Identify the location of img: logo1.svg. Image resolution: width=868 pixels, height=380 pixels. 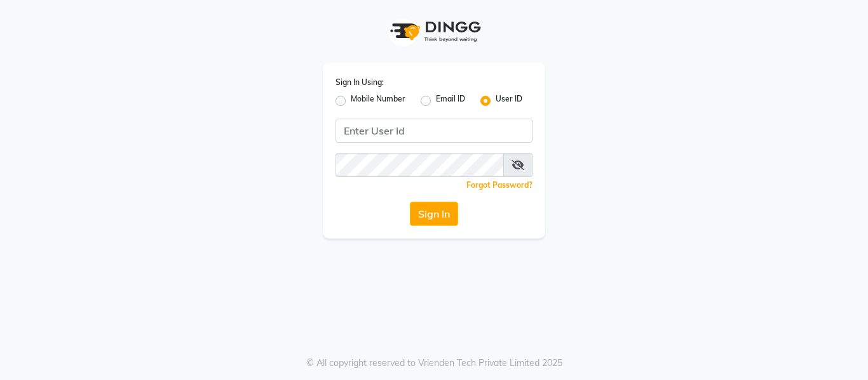
(434, 31).